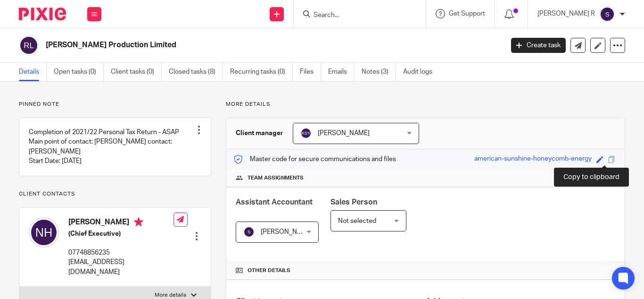  What do you see at coordinates (115, 104) in the screenshot?
I see `p: Pinned note` at bounding box center [115, 104].